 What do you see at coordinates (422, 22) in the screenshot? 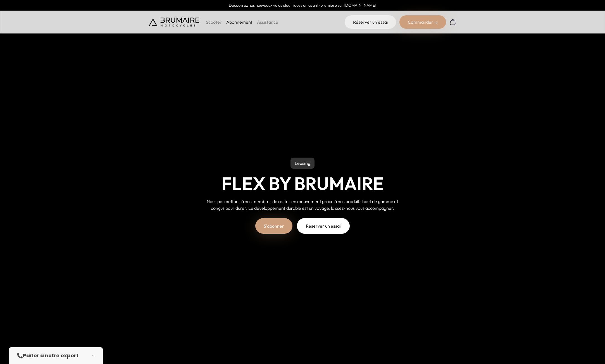
I see `div: Commander` at bounding box center [422, 22].